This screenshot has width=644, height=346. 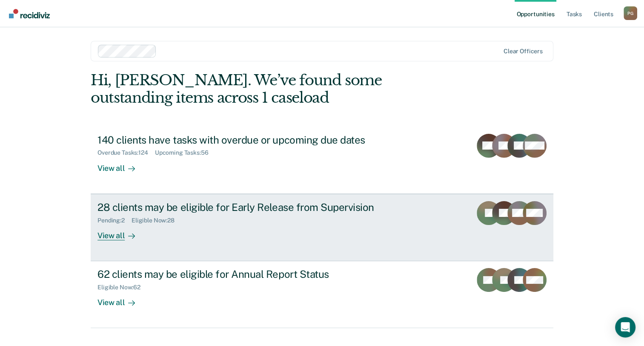 I want to click on img: Recidiviz, so click(x=29, y=14).